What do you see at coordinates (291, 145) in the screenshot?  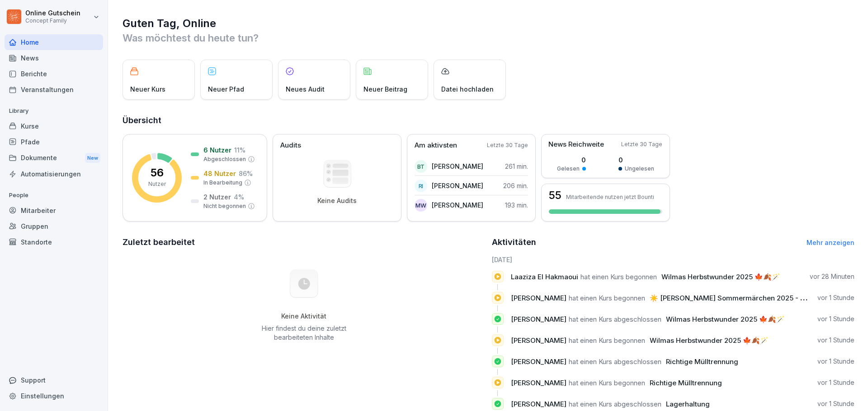 I see `p: Audits` at bounding box center [291, 145].